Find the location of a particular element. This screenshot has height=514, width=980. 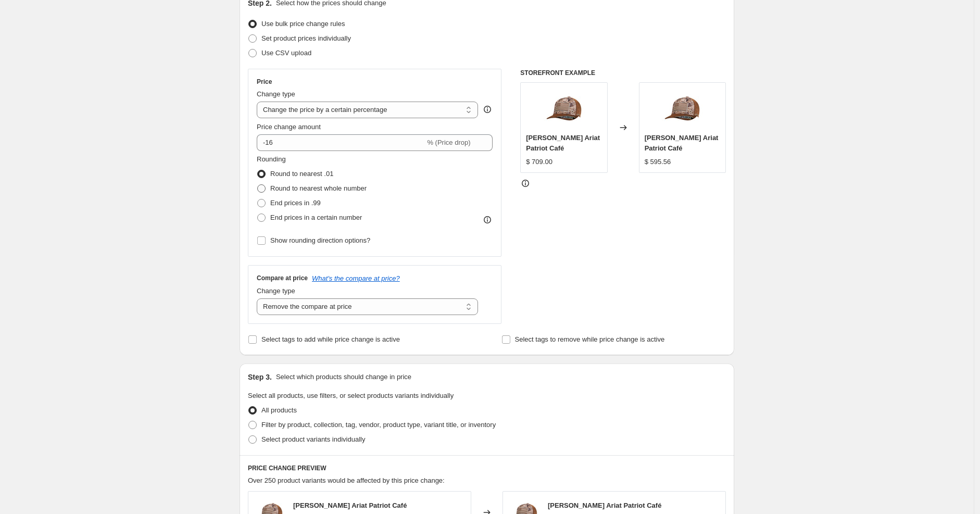

input: -15 is located at coordinates (341, 143).